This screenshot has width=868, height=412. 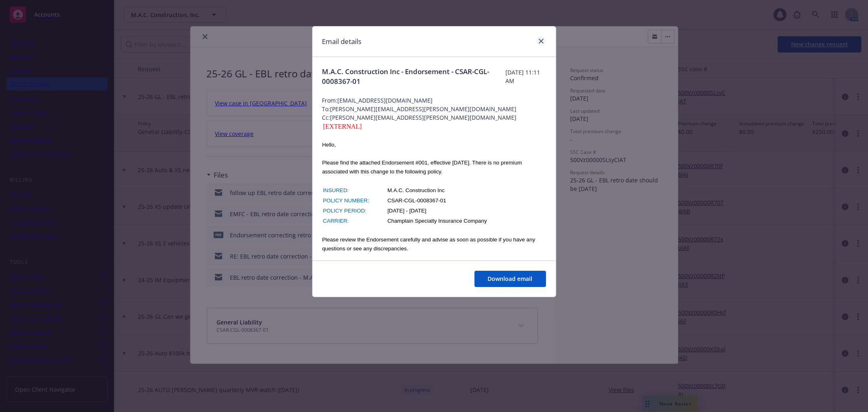 I want to click on span: POLICY PERIOD:, so click(x=344, y=211).